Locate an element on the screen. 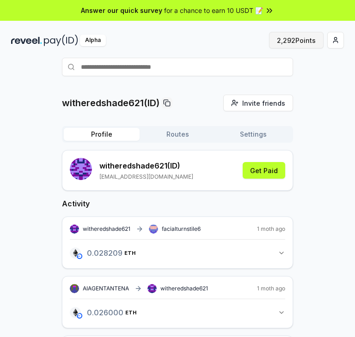 Image resolution: width=355 pixels, height=337 pixels. div: Alpha is located at coordinates (93, 40).